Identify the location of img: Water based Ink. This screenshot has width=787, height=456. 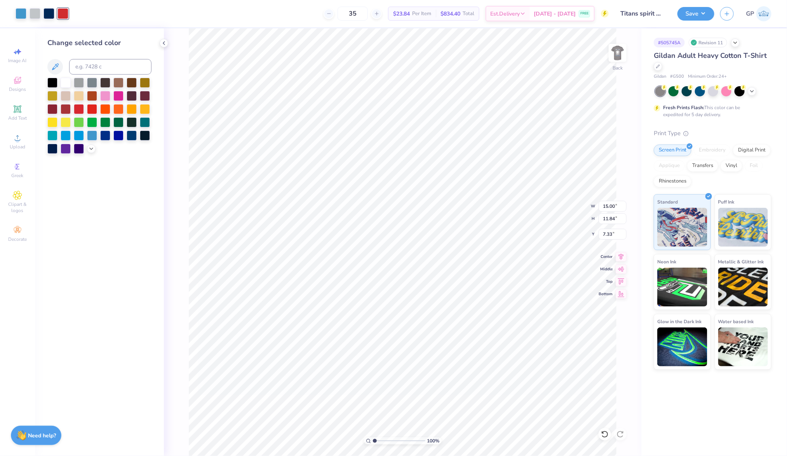
(743, 347).